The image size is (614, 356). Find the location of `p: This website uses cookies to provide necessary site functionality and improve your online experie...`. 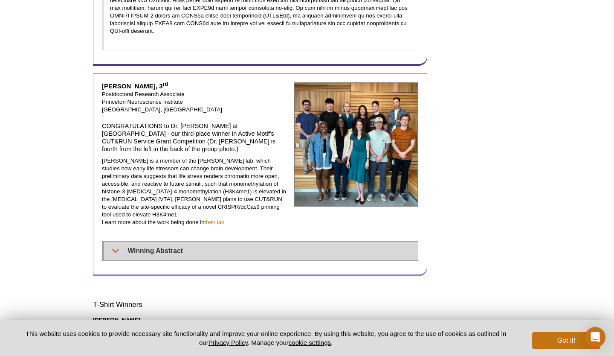

p: This website uses cookies to provide necessary site functionality and improve your online experie... is located at coordinates (266, 338).